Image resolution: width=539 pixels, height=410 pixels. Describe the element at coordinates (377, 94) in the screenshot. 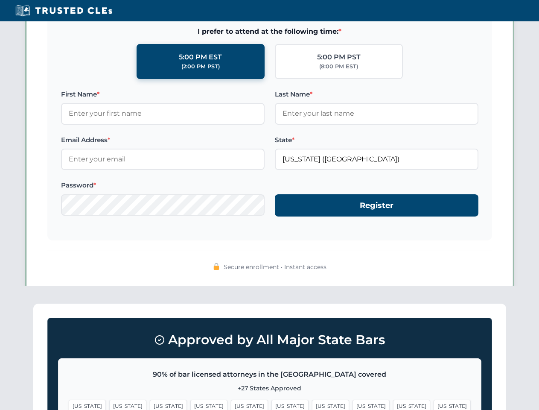

I see `label: Last Name` at that location.